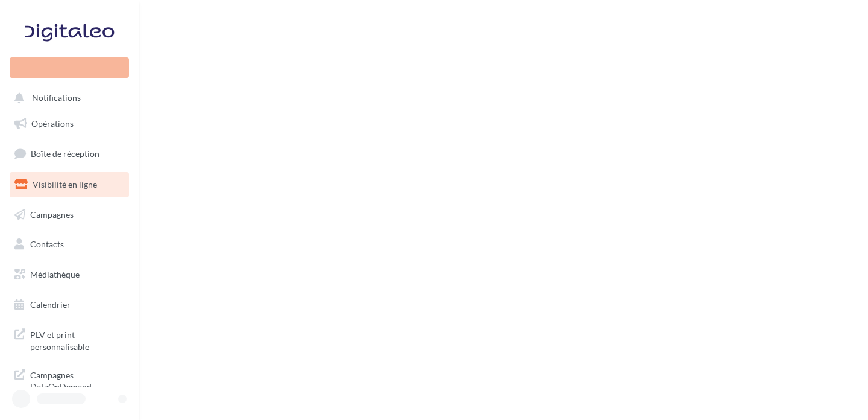  What do you see at coordinates (52, 214) in the screenshot?
I see `span: Campagnes` at bounding box center [52, 214].